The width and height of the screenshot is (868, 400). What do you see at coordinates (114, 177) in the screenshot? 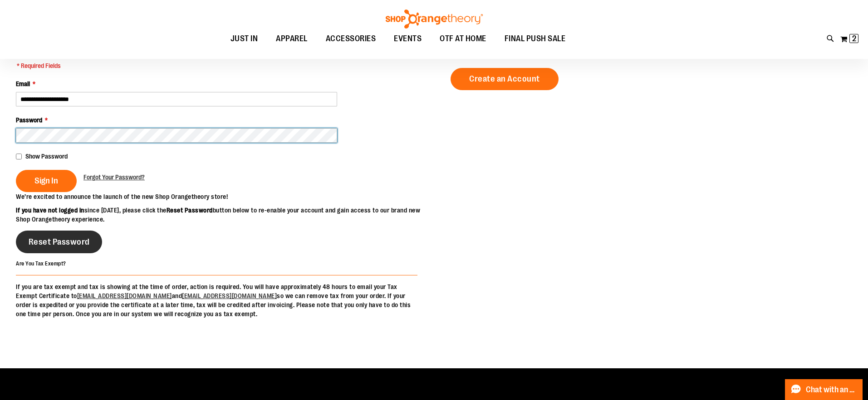
I see `span: Forgot Your Password?` at bounding box center [114, 177].